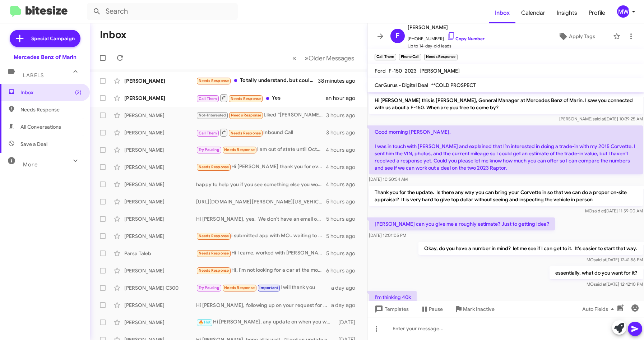 The image size is (644, 340). What do you see at coordinates (393, 297) in the screenshot?
I see `p: I'm thinking 40k` at bounding box center [393, 297].